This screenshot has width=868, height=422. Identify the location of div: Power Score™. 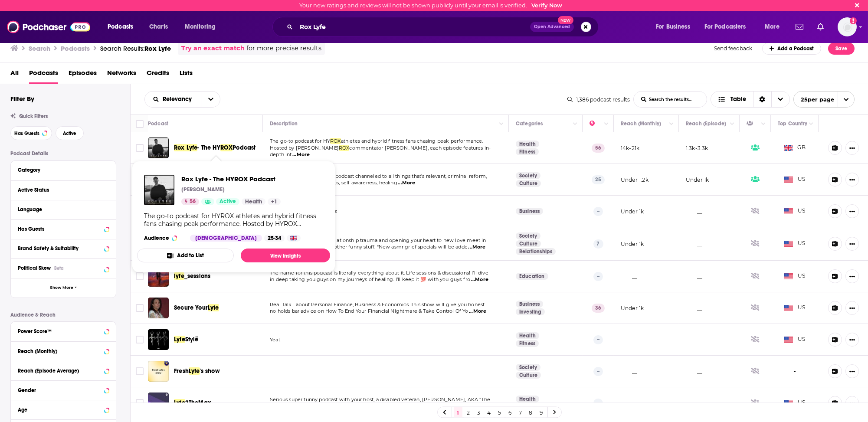
(60, 332).